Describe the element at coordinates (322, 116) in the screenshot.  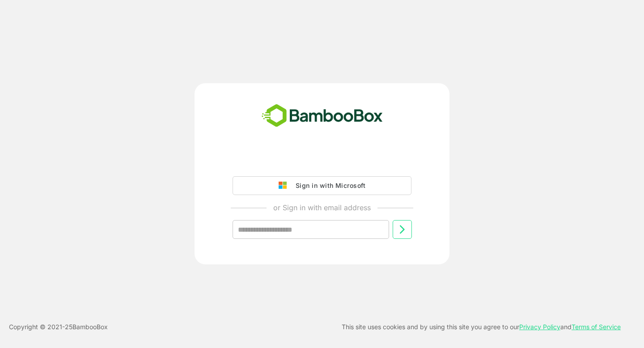
I see `img: bamboobox` at that location.